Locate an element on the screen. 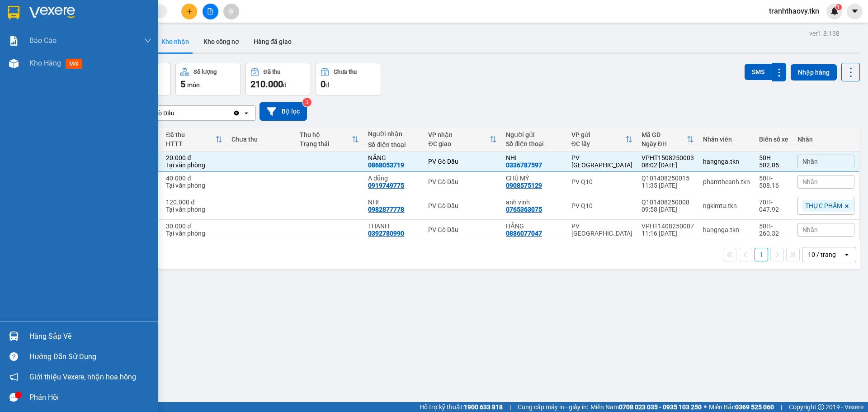  span: file-add is located at coordinates (211, 11).